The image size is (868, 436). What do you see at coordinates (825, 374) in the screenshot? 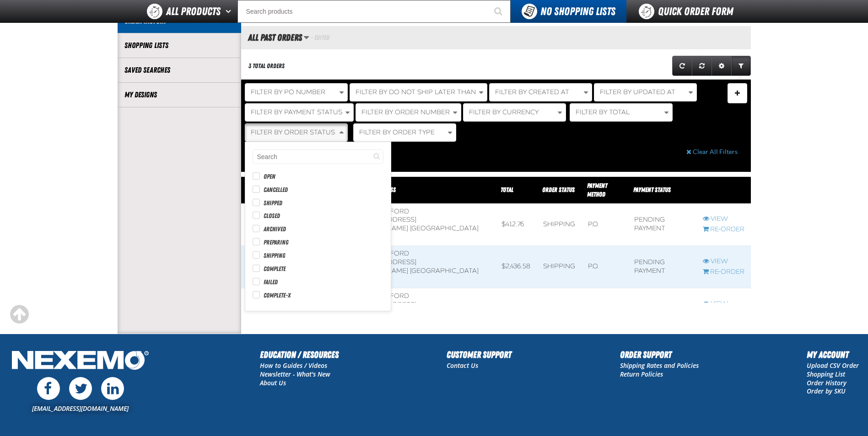
I see `a: Shopping List` at bounding box center [825, 374].